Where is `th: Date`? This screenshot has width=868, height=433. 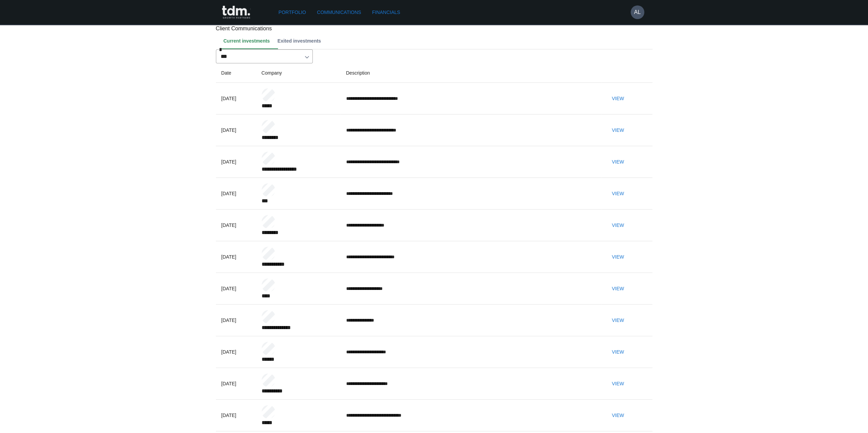
th: Date is located at coordinates (236, 73).